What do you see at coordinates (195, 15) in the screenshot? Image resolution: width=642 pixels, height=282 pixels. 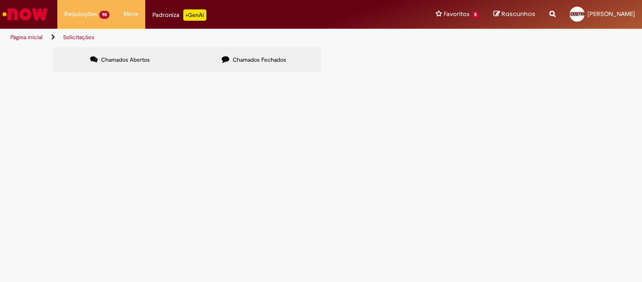 I see `p: +GenAi` at bounding box center [195, 15].